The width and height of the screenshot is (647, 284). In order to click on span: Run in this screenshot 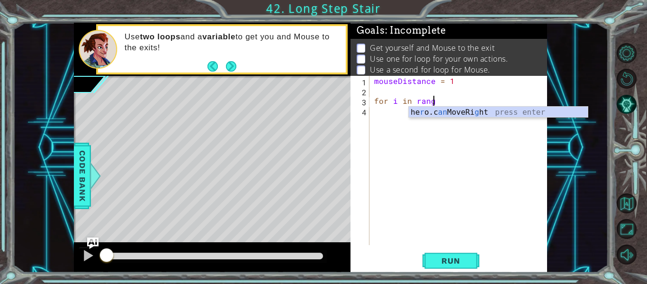, I will do `click(451, 261)`.